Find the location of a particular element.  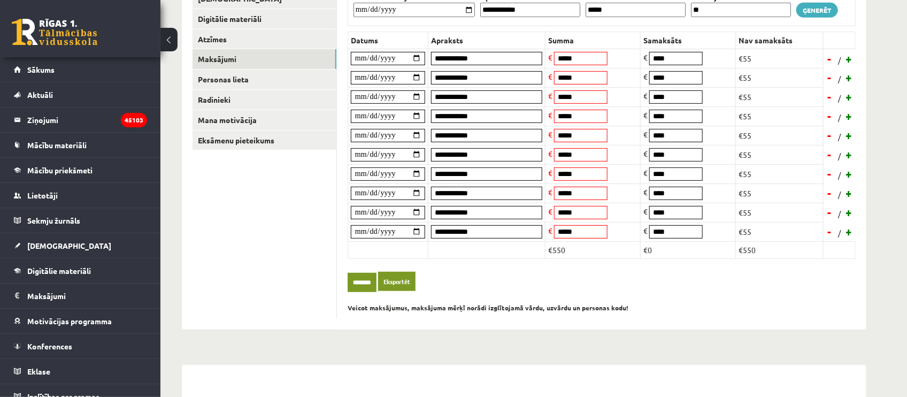

span: Digitālie materiāli is located at coordinates (59, 271).